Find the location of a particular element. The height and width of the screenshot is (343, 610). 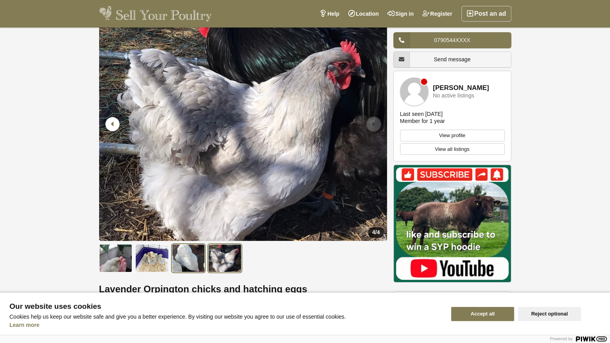

img: Lavender Orpington chicks and hatching eggs - 1 is located at coordinates (116, 258).